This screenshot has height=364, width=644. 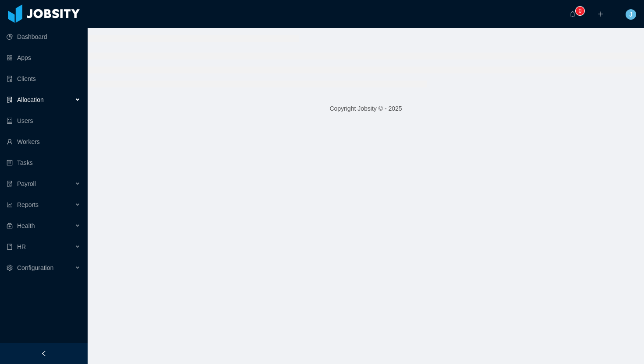 What do you see at coordinates (601, 14) in the screenshot?
I see `i: icon: plus` at bounding box center [601, 14].